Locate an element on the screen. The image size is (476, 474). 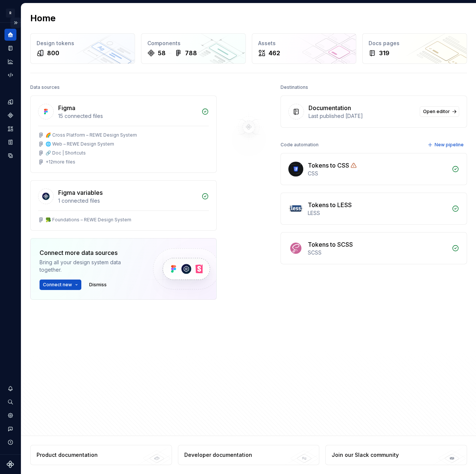
div: Notifications is located at coordinates (11, 389).